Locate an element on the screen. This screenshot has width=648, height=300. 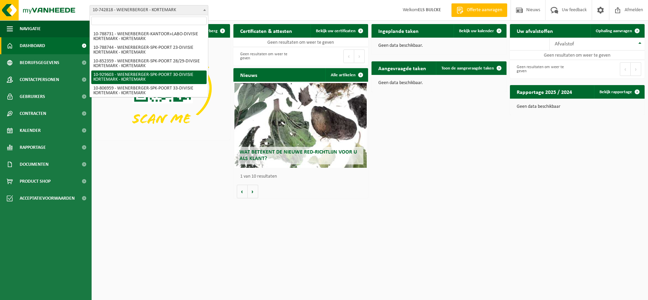
span: Contactpersonen is located at coordinates (39, 80).